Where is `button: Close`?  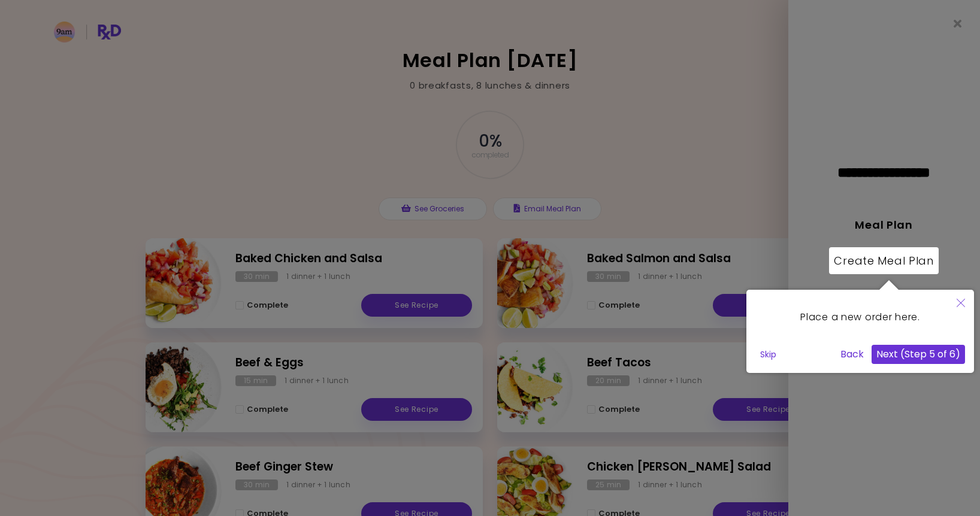 button: Close is located at coordinates (960, 304).